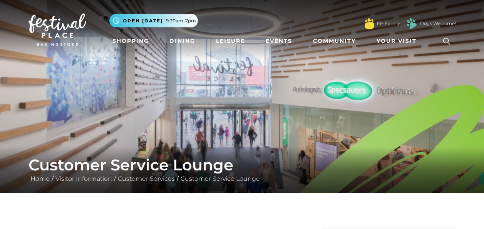 The width and height of the screenshot is (484, 229). I want to click on a: FP Family, so click(389, 23).